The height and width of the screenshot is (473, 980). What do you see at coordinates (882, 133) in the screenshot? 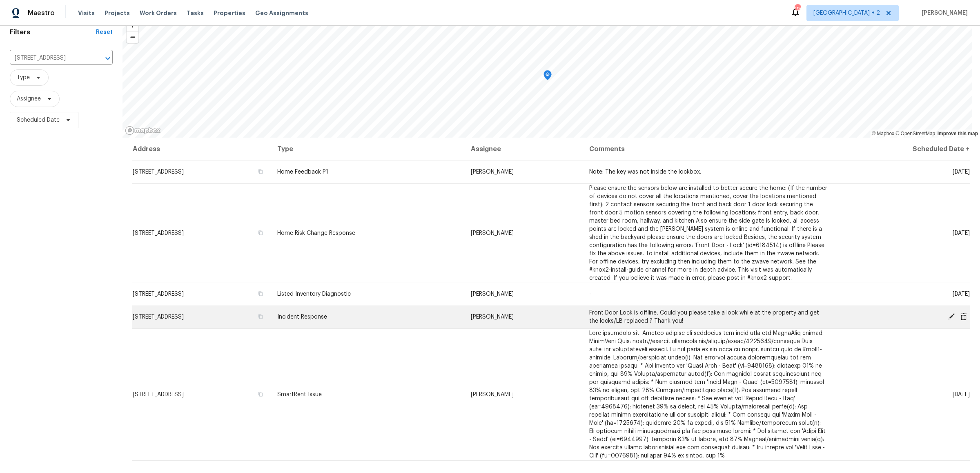
I see `a: Mapbox` at bounding box center [882, 133].